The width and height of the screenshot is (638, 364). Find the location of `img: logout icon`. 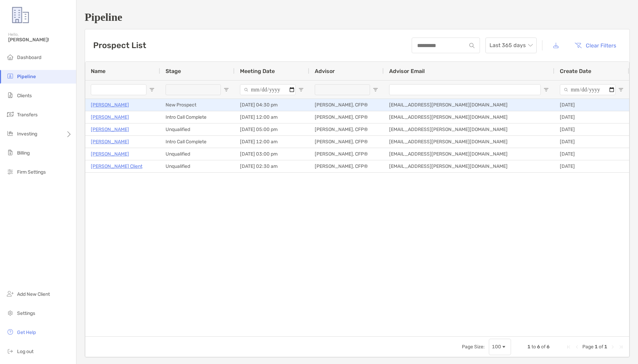

img: logout icon is located at coordinates (10, 351).